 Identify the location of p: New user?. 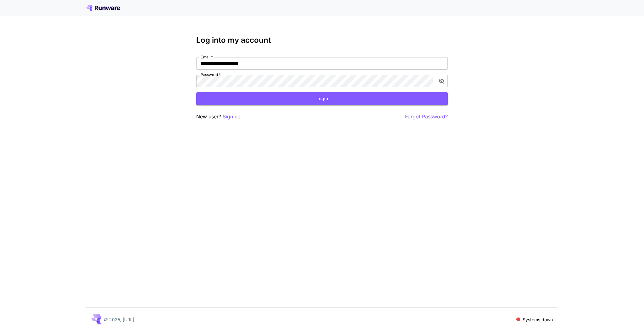
(218, 116).